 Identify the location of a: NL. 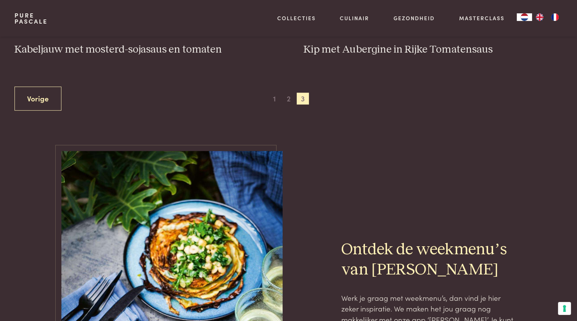
(525, 17).